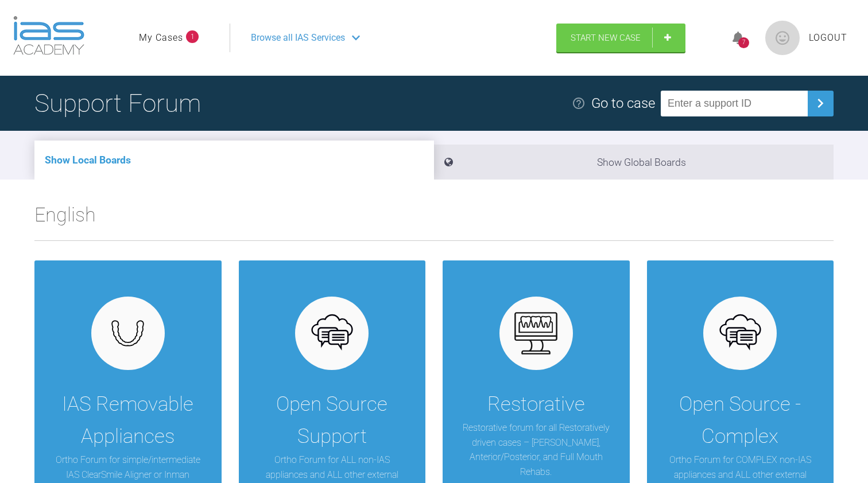 The height and width of the screenshot is (483, 868). What do you see at coordinates (118, 104) in the screenshot?
I see `h1: Support Forum` at bounding box center [118, 104].